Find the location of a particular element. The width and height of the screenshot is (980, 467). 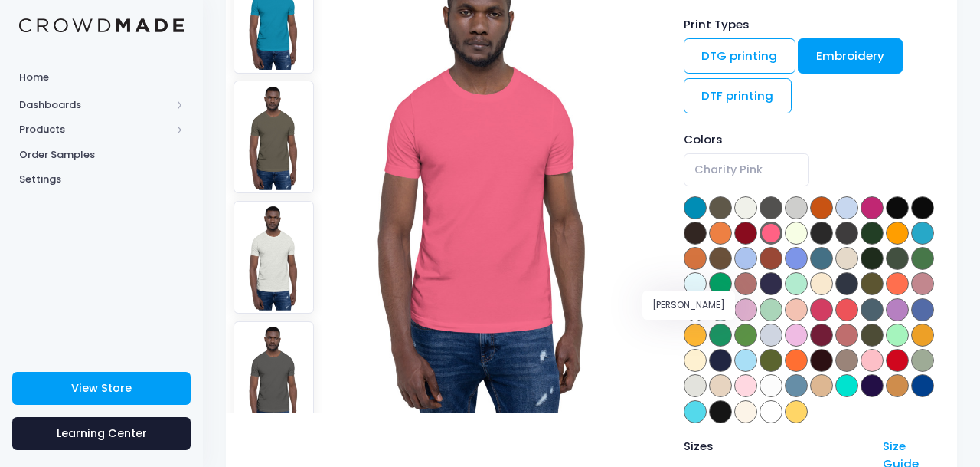

div: Colors is located at coordinates (809, 139).